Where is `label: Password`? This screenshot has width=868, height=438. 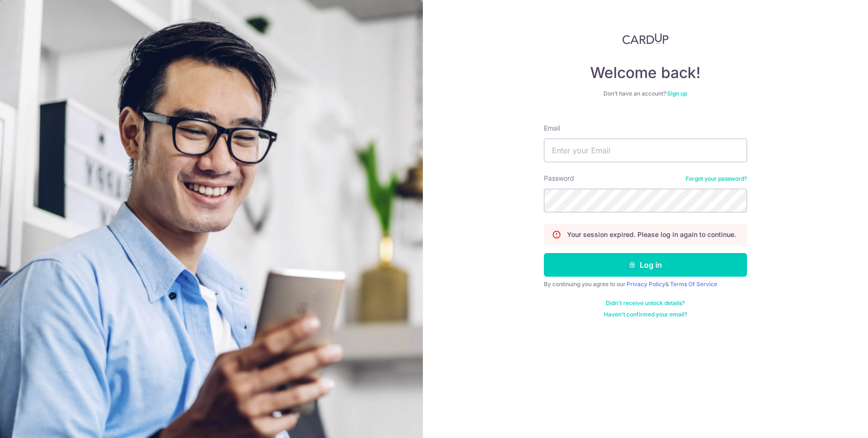 label: Password is located at coordinates (559, 178).